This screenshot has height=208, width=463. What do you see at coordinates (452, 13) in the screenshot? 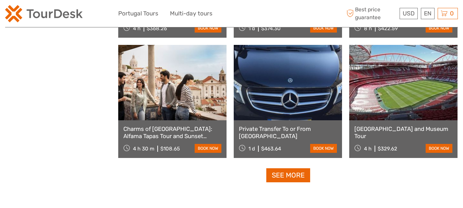
I see `span: 0` at bounding box center [452, 13].